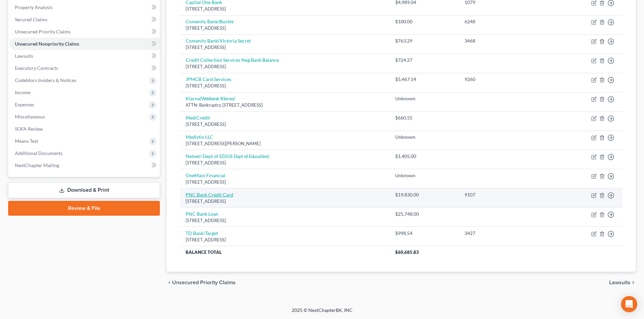 Image resolution: width=644 pixels, height=319 pixels. What do you see at coordinates (39, 153) in the screenshot?
I see `span: Additional Documents` at bounding box center [39, 153].